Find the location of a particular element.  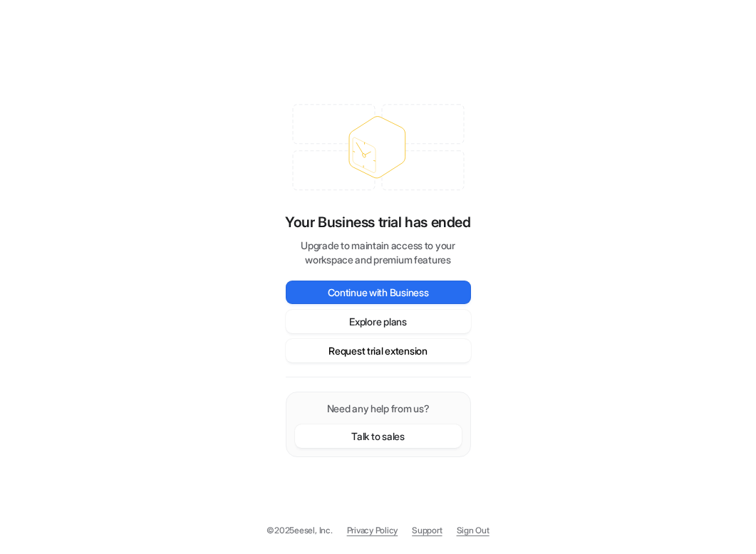

a: Privacy Policy is located at coordinates (372, 530).